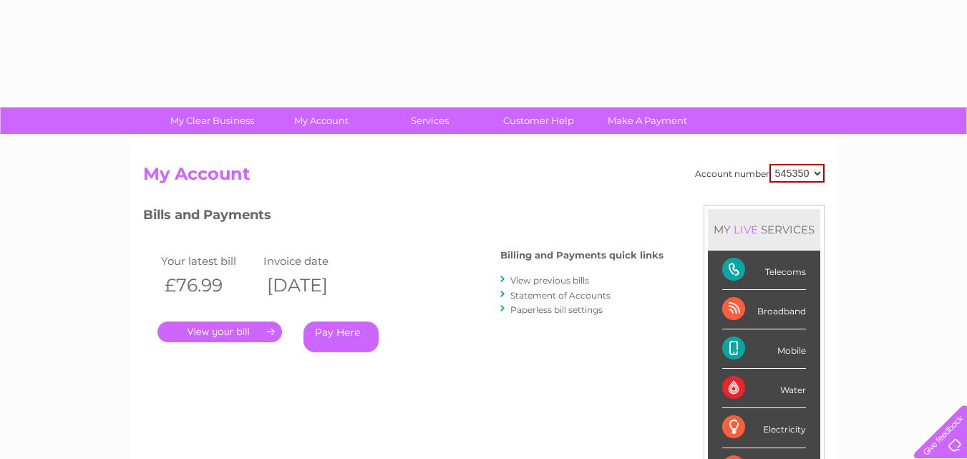  I want to click on div: Broadband, so click(764, 309).